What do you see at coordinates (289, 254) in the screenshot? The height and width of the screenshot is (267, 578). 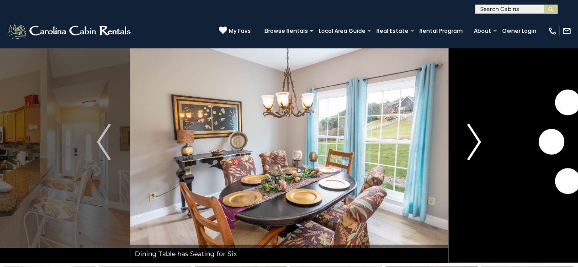 I see `div: Dining Table has Seating for Six` at bounding box center [289, 254].